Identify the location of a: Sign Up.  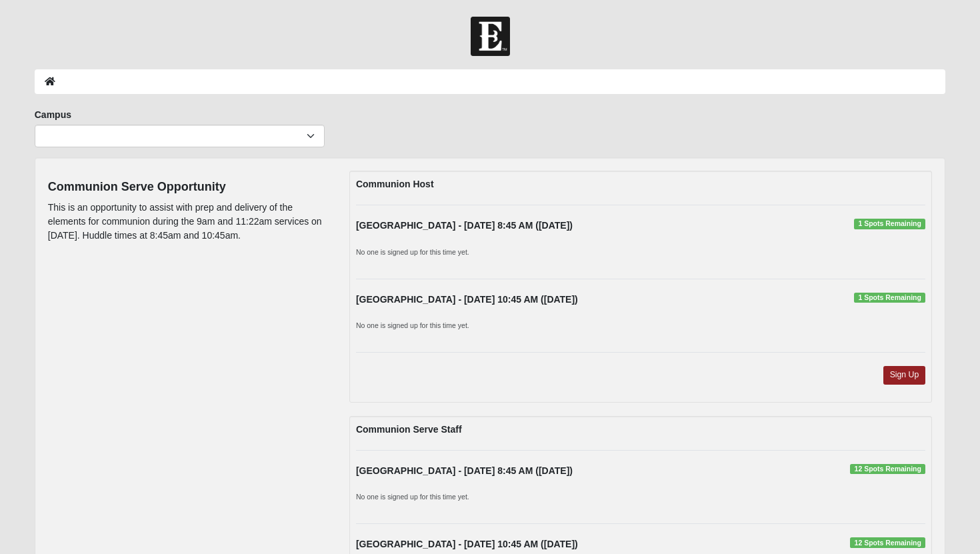
(905, 375).